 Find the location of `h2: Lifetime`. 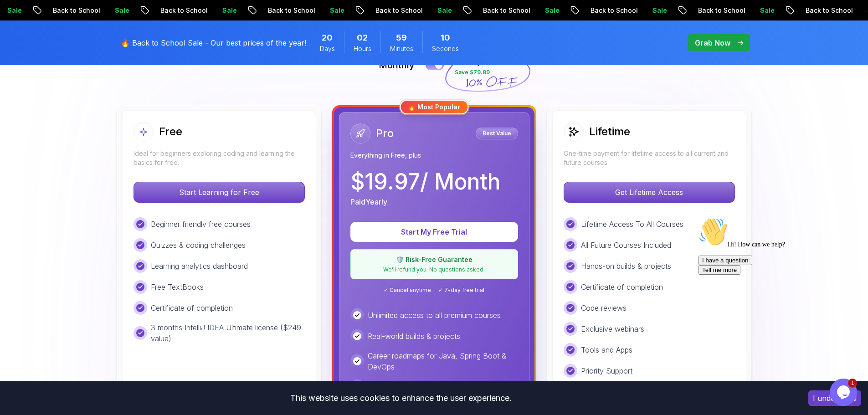

h2: Lifetime is located at coordinates (609, 132).